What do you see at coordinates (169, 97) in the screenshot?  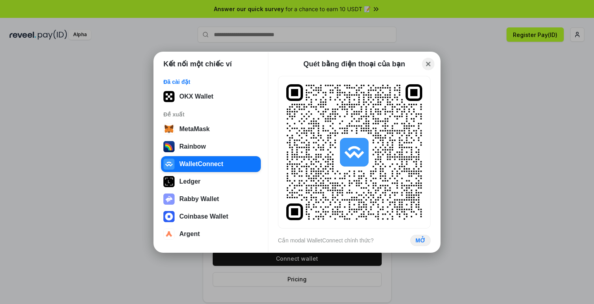 I see `img: 5VZ71FV6L7PA3gg3tXrdQ+DgLhC+75Wq3no69P3MC0NFQpx2lL04Ql9gHK1bRDjsSBIvScBnDTk1WrlGIZBorIDEYJj+rhdgn...` at bounding box center [169, 97].